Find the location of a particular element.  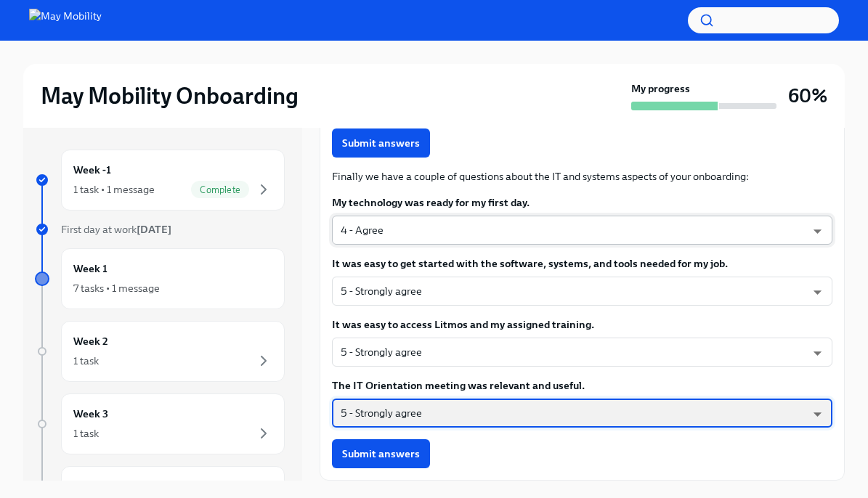

a: Week 17 tasks • 1 message is located at coordinates (160, 279).